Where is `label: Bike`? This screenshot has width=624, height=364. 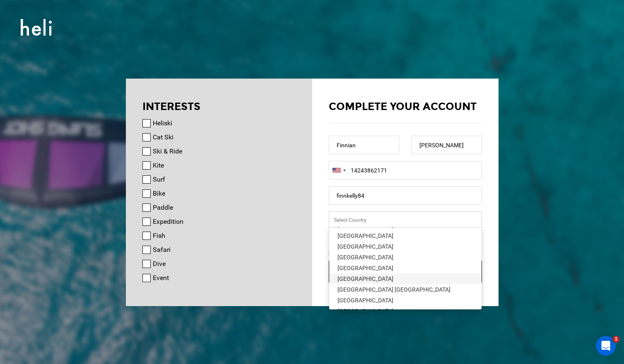
label: Bike is located at coordinates (159, 194).